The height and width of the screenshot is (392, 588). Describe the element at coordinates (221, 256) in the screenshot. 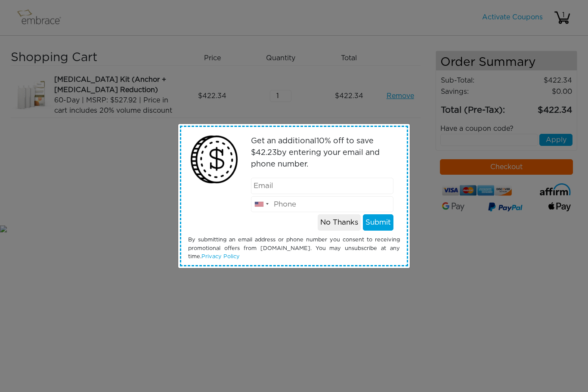

I see `a: Privacy Policy` at that location.